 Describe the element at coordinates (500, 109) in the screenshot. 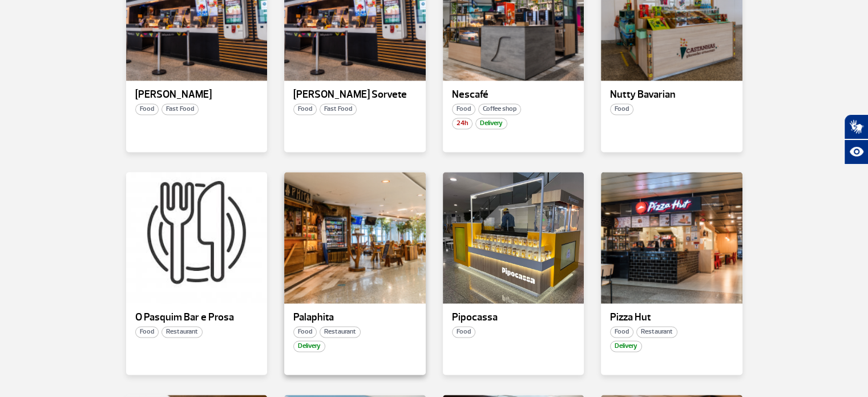

I see `span: Coffee shop` at that location.